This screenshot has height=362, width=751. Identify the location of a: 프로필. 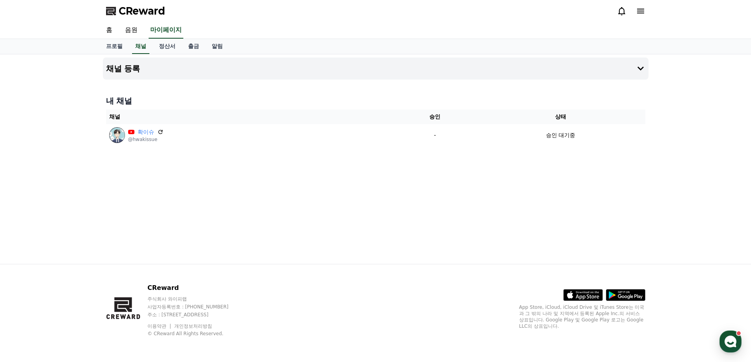
(114, 47).